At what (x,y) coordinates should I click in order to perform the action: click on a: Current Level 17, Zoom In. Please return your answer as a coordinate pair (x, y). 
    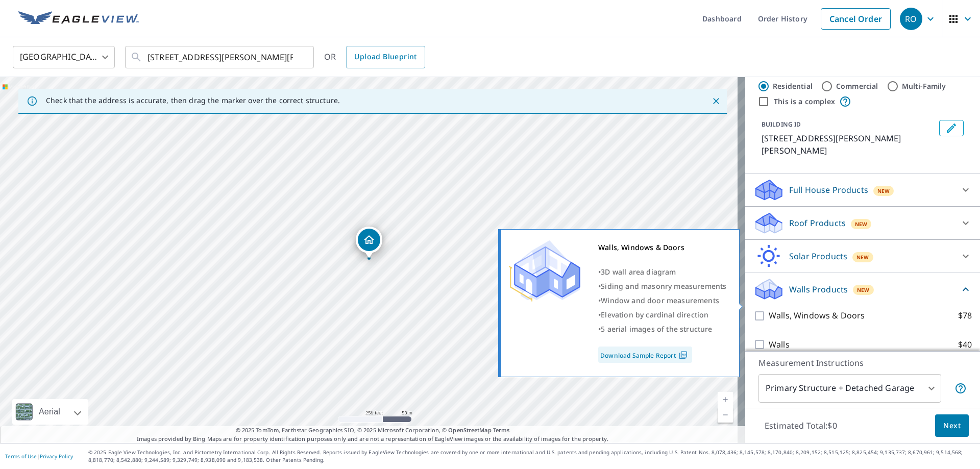
    Looking at the image, I should click on (726, 399).